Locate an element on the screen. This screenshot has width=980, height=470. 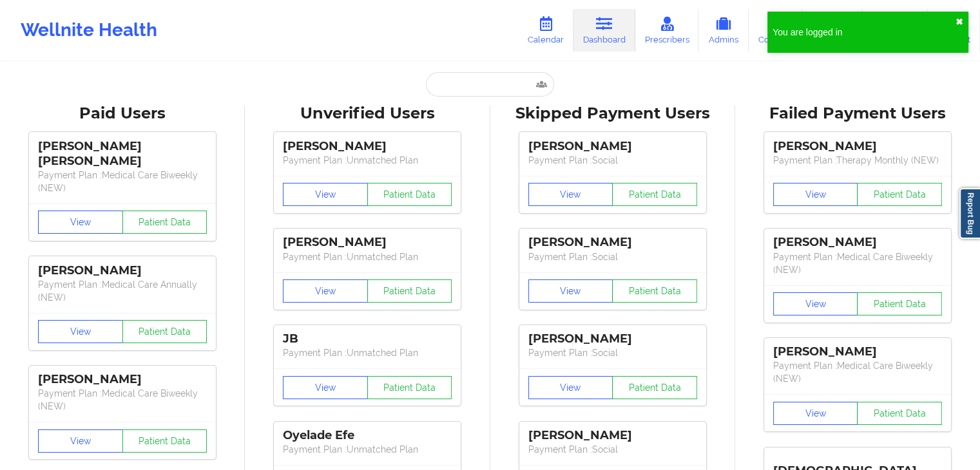
div: Paid Users is located at coordinates (123, 113).